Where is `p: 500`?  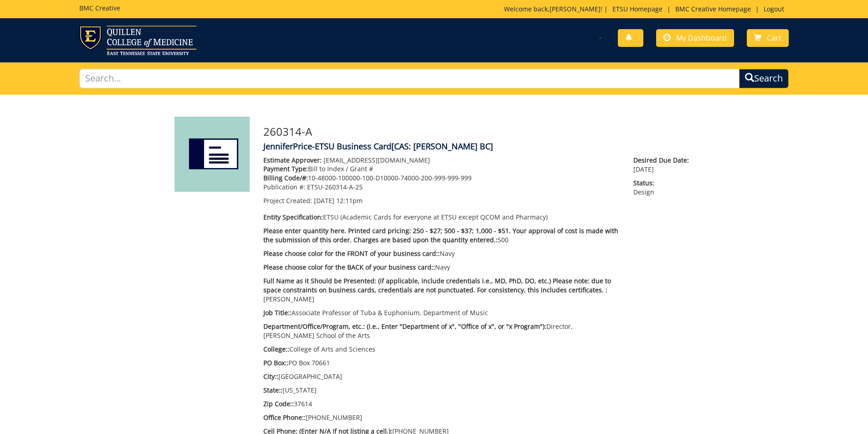
p: 500 is located at coordinates (441, 235).